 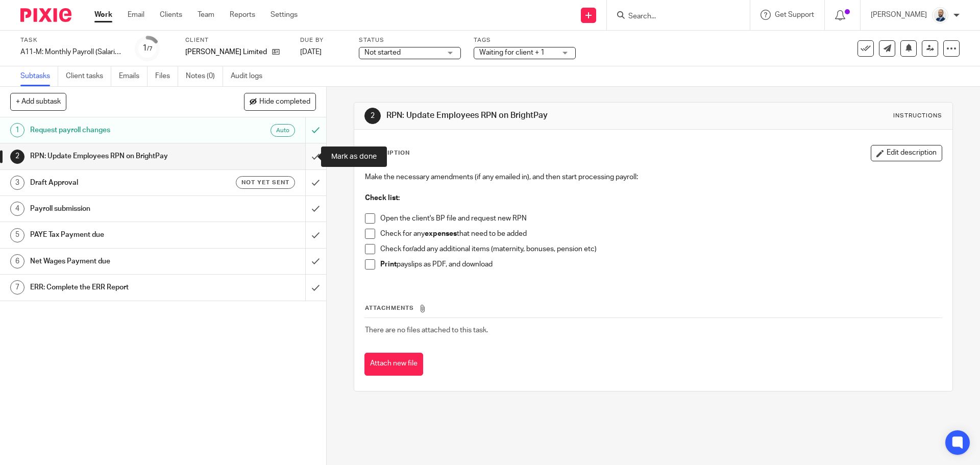 I want to click on a: Audit logs, so click(x=250, y=76).